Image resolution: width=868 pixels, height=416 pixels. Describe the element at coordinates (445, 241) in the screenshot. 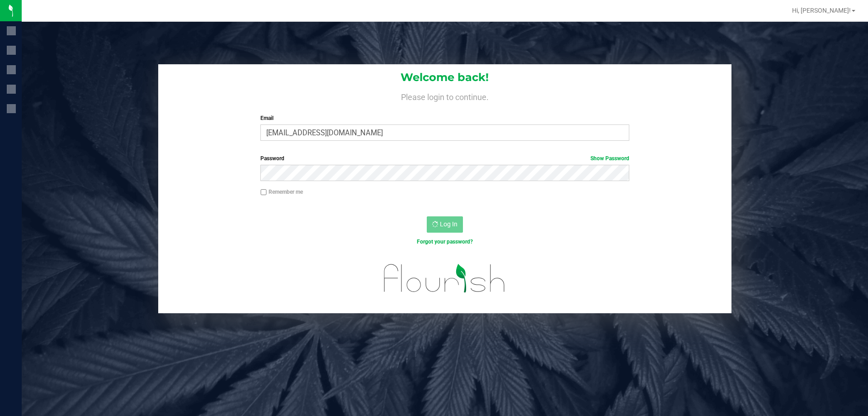

I see `a: Forgot your password?` at that location.